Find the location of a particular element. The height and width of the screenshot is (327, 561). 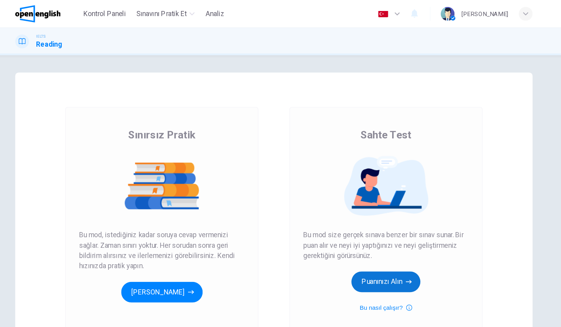

h1: Reading is located at coordinates (76, 40).